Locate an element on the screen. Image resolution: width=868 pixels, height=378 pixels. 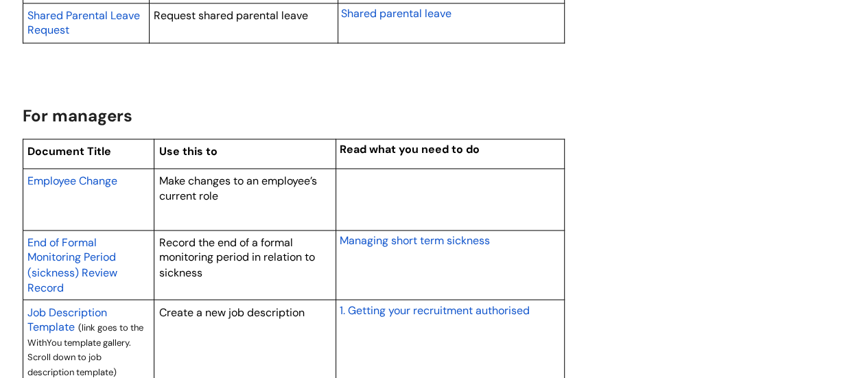
span: Shared Parental Leave Request is located at coordinates (83, 23).